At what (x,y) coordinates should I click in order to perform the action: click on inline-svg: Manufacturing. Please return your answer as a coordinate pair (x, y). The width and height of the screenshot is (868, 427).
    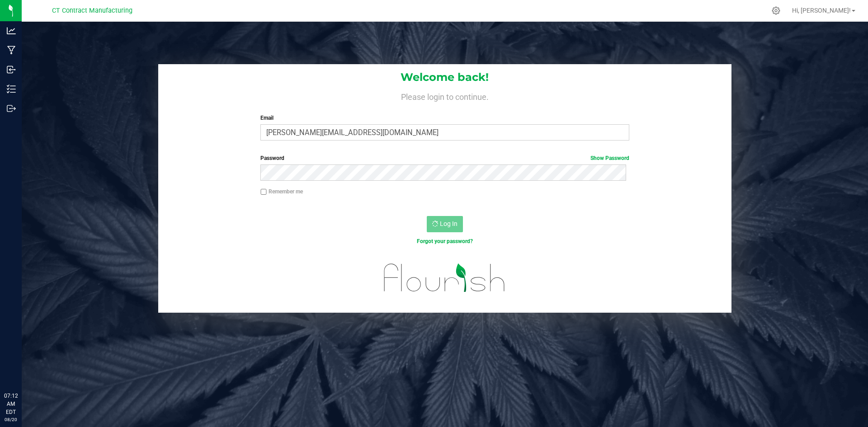
    Looking at the image, I should click on (11, 50).